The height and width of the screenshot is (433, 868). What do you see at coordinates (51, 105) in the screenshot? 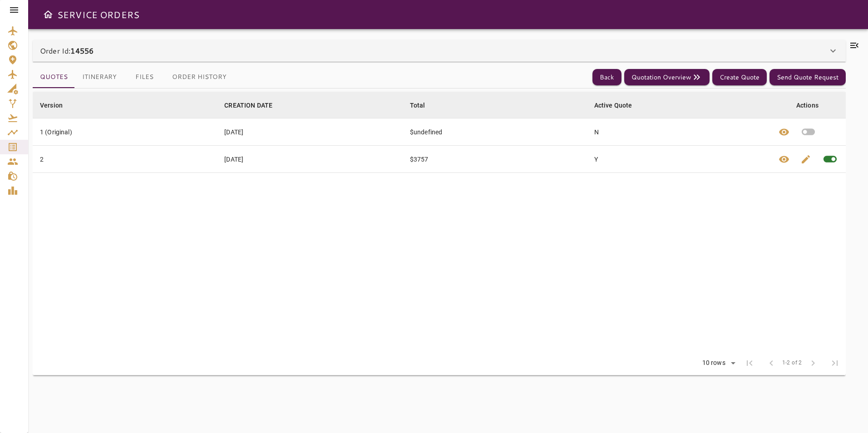
I see `div: Version` at bounding box center [51, 105].